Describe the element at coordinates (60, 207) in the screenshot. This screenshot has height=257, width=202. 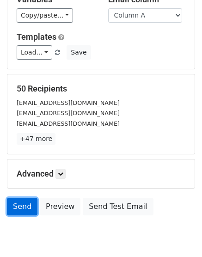
I see `a: Preview` at that location.